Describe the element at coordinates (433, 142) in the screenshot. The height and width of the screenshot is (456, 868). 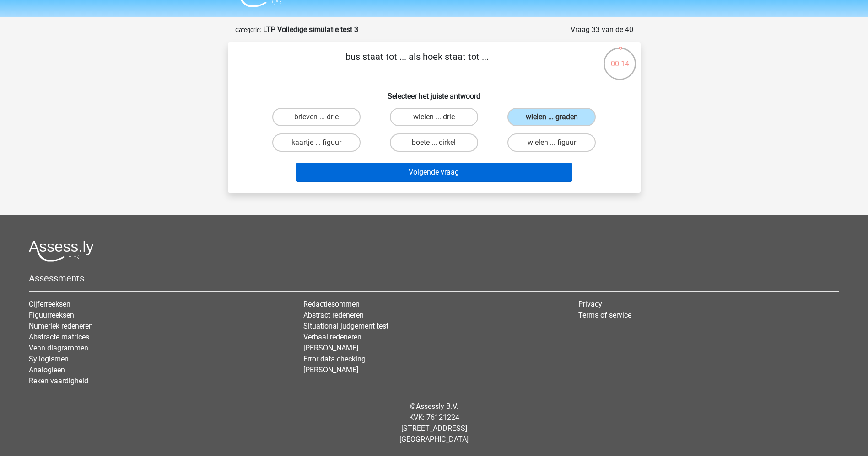
I see `label: boete ... cirkel` at that location.